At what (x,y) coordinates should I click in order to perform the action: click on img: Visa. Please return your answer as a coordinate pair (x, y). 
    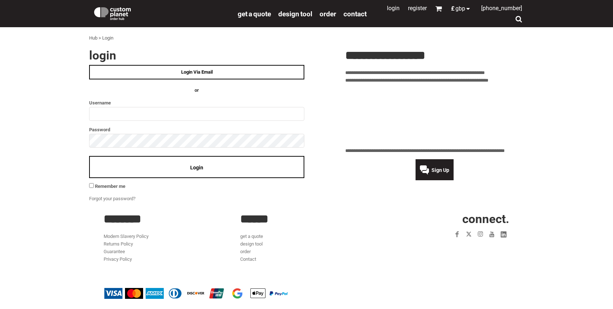
    Looking at the image, I should click on (113, 293).